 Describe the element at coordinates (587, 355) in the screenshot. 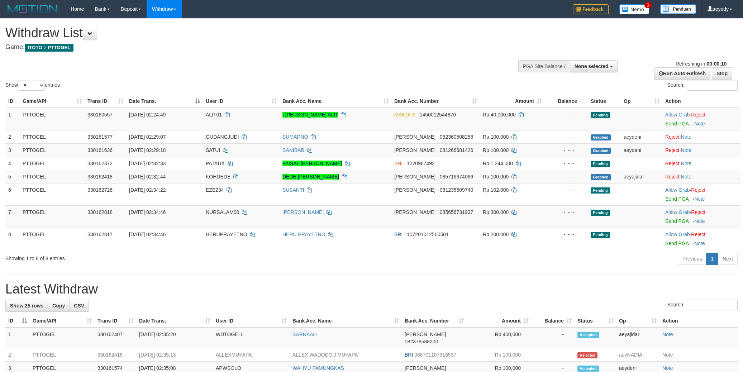

I see `span: Rejected` at that location.